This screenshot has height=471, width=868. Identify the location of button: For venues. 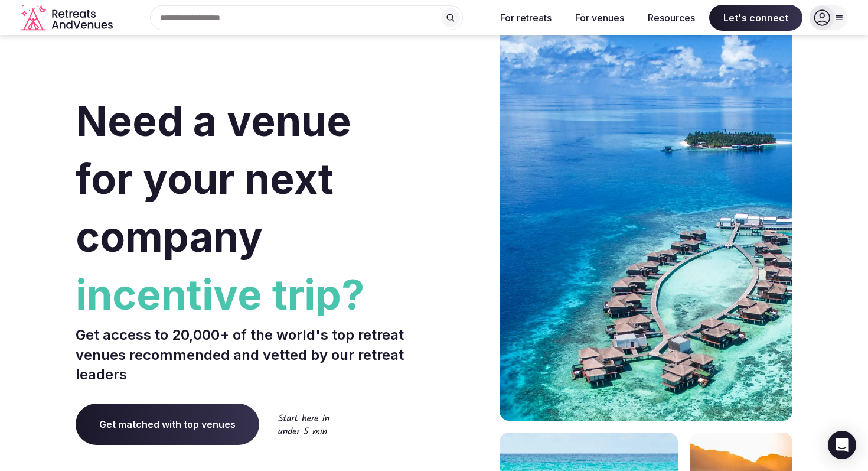
(599, 18).